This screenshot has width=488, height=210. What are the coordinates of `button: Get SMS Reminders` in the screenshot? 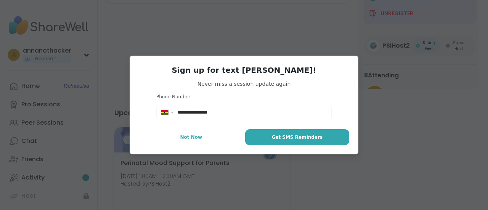 It's located at (297, 137).